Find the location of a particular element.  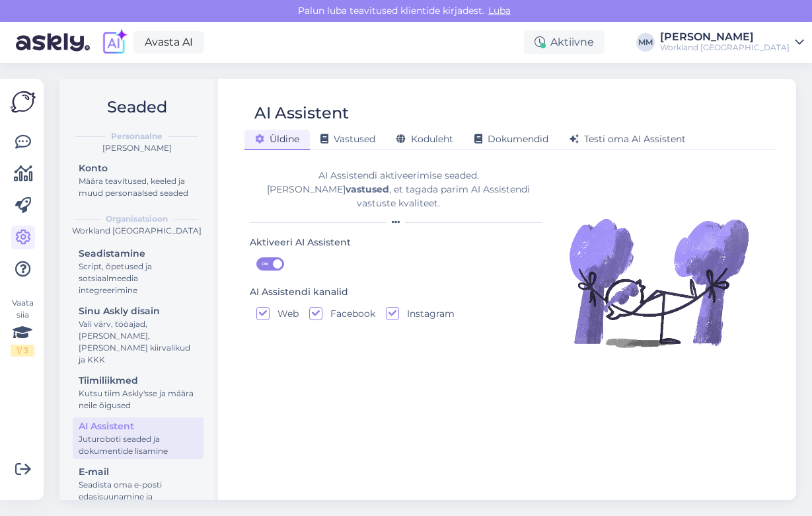

h2: Seaded is located at coordinates (136, 107).